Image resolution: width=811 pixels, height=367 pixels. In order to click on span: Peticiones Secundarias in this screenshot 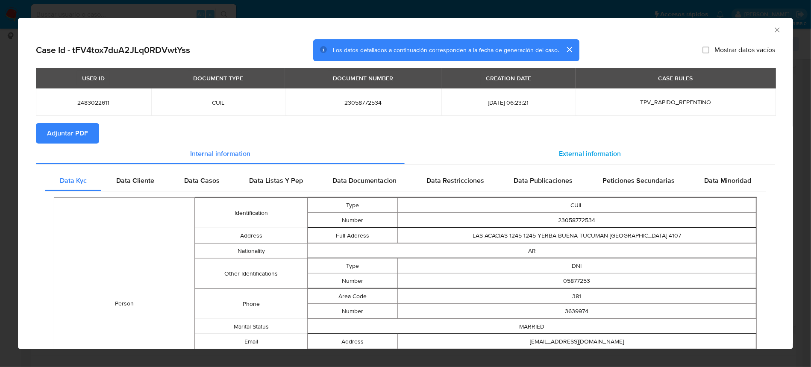, I will do `click(638, 180)`.